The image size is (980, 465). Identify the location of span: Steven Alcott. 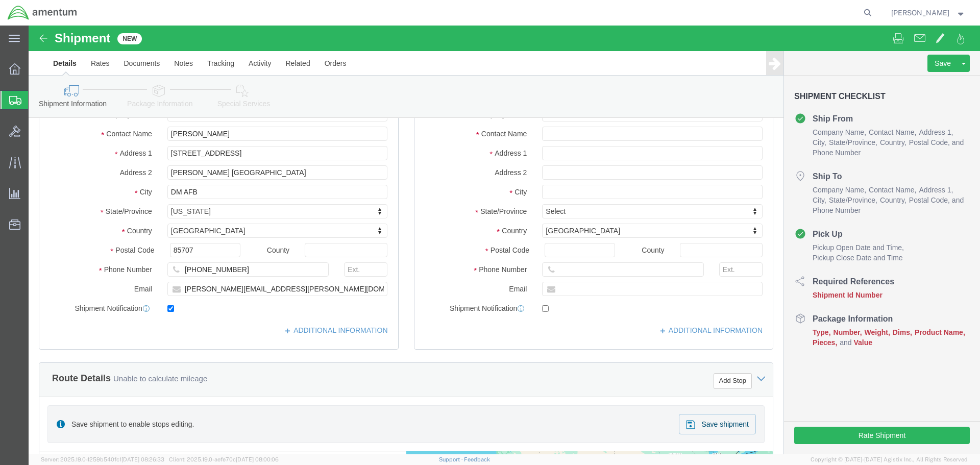
(920, 13).